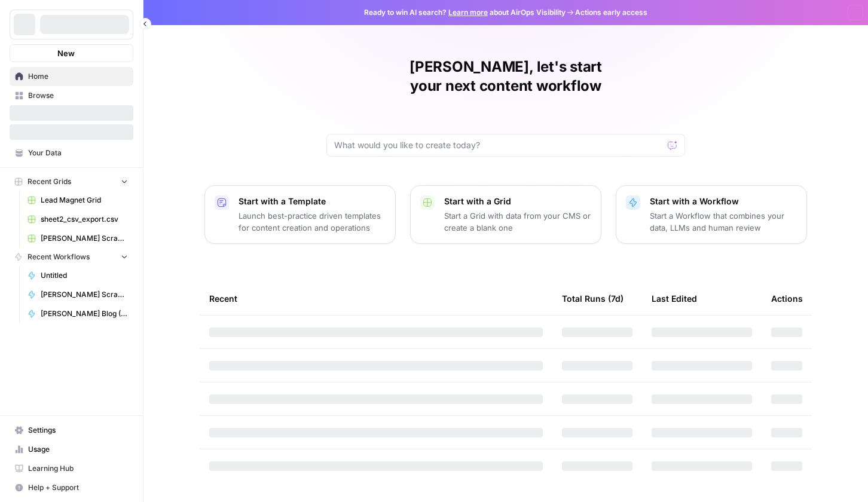  What do you see at coordinates (499, 145) in the screenshot?
I see `input: What would you like to create today?` at bounding box center [499, 145].